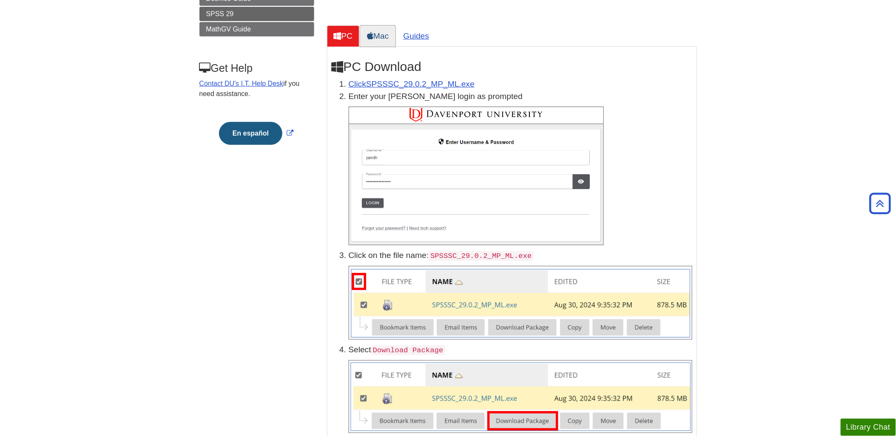  Describe the element at coordinates (521, 397) in the screenshot. I see `img: 'SPSSSC_29.0.2_PC.pkg' selected; 'Download' highlighted.` at that location.